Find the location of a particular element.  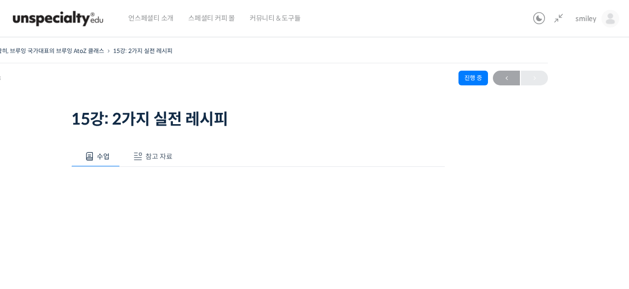

h1: 15강: 2가지 실전 레시피 is located at coordinates (258, 119).